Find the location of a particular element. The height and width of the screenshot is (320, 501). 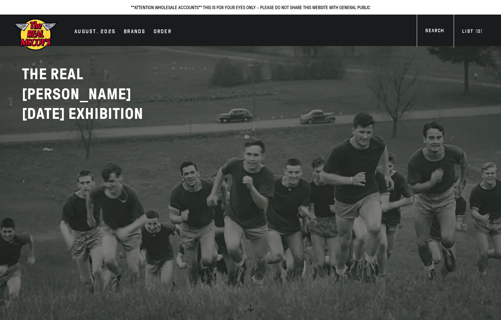

a: Search is located at coordinates (435, 31).